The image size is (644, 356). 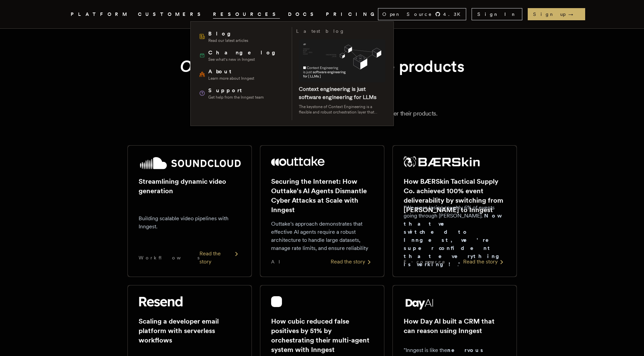 I want to click on span: Get help from the Inngest team, so click(x=236, y=97).